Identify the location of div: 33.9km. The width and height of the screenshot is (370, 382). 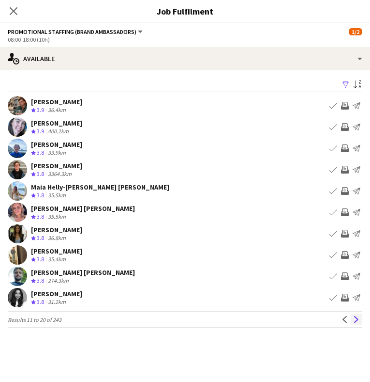
(57, 153).